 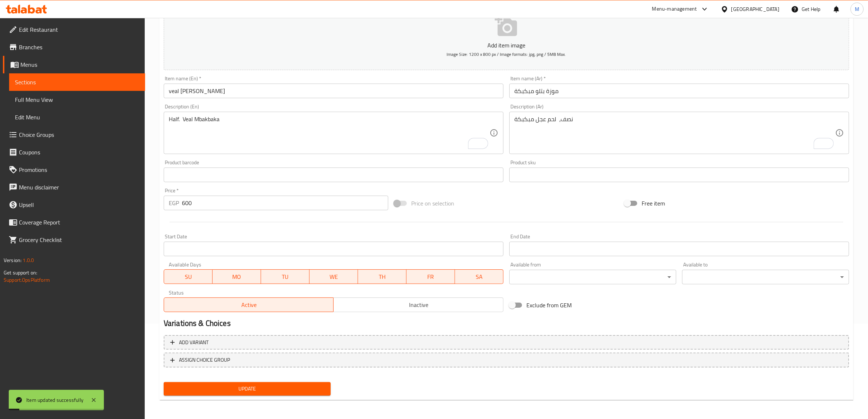 I want to click on span: Grocery Checklist, so click(x=79, y=240).